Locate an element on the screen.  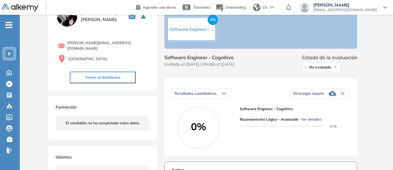
span: Onboarding is located at coordinates (236, 7).